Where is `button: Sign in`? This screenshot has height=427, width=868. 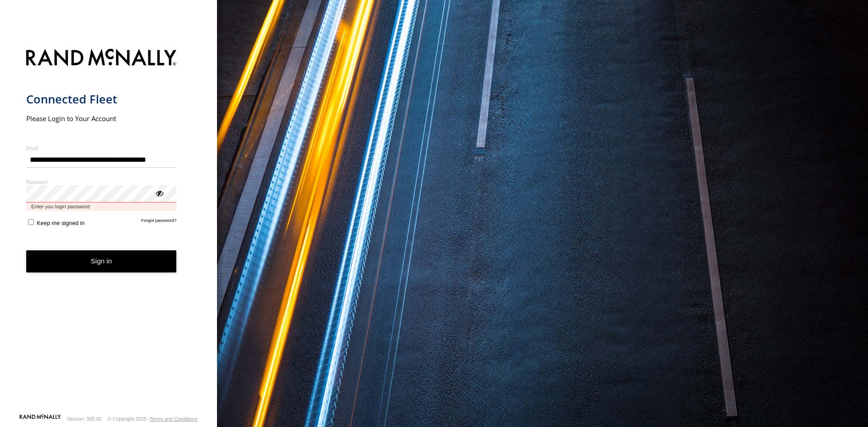
button: Sign in is located at coordinates (101, 261).